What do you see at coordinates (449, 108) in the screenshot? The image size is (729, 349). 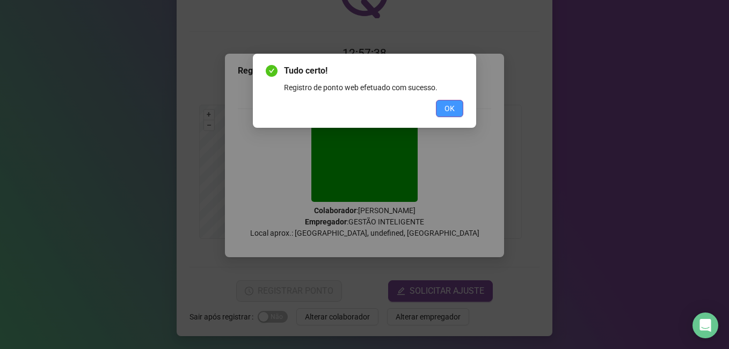 I see `button: OK` at bounding box center [449, 108].